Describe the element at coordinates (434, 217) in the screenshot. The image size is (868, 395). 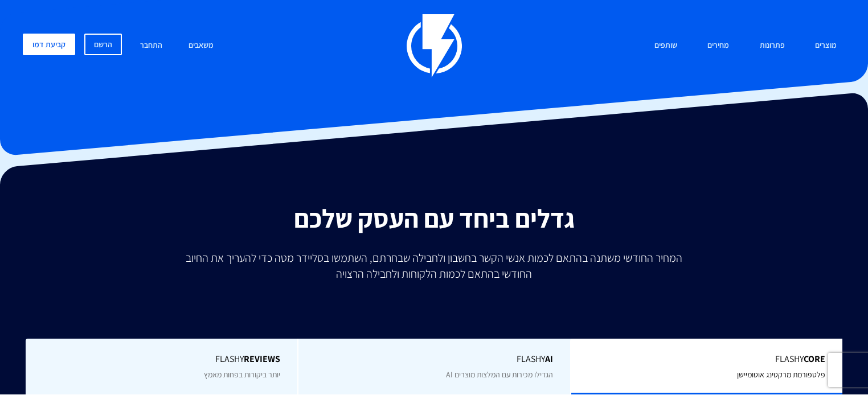
I see `h2: גדלים ביחד עם העסק שלכם` at that location.